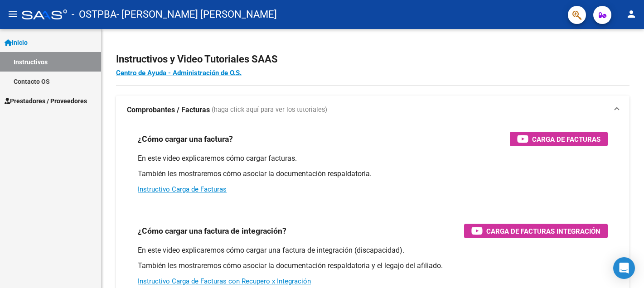 The height and width of the screenshot is (288, 644). What do you see at coordinates (269, 110) in the screenshot?
I see `span: (haga click aquí para ver los tutoriales)` at bounding box center [269, 110].